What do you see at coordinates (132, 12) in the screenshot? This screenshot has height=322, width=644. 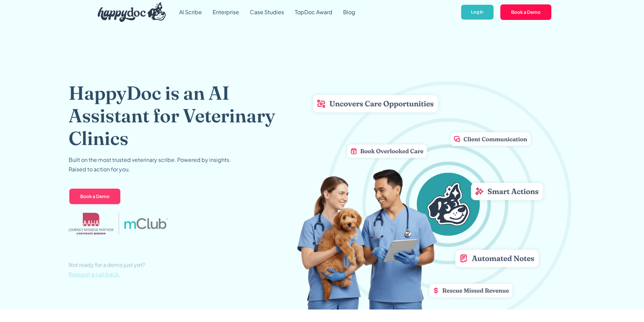 I see `img: HappyDoc Logo: A happy dog with his ear up, listening.` at bounding box center [132, 12].